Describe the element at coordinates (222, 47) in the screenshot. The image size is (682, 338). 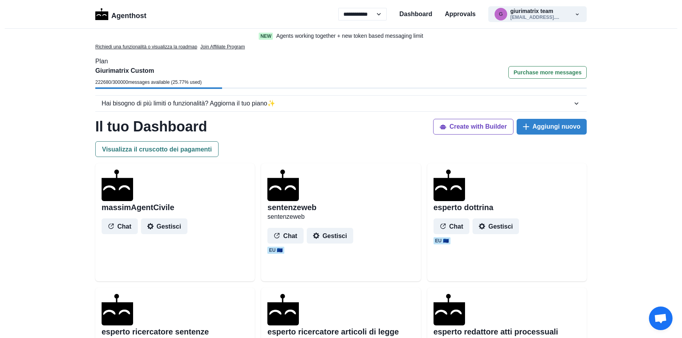
I see `a: Join Affiliate Program` at that location.